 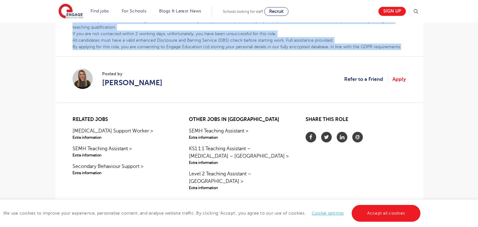 What do you see at coordinates (180, 11) in the screenshot?
I see `a: Blogs & Latest News` at bounding box center [180, 11].